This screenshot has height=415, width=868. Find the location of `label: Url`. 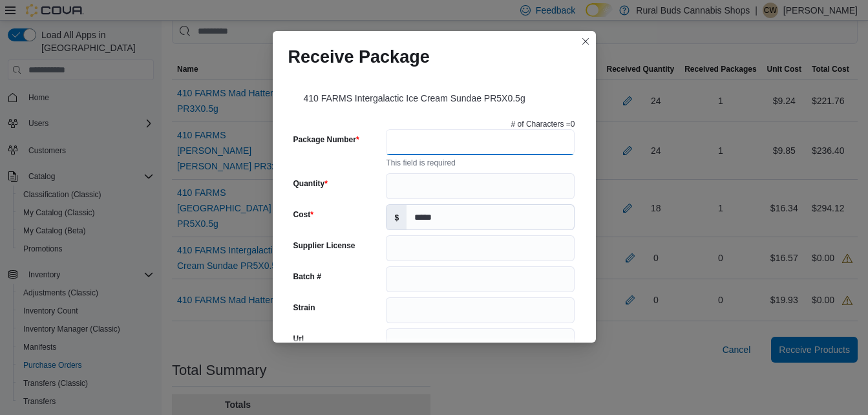

label: Url is located at coordinates (299, 339).